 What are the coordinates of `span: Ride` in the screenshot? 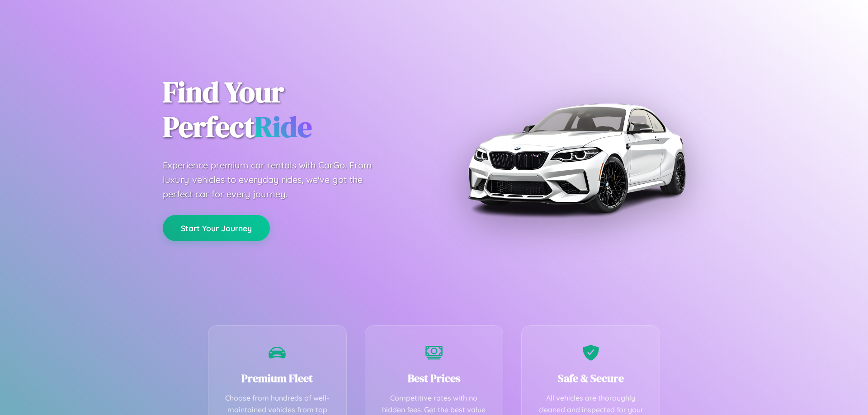 It's located at (283, 127).